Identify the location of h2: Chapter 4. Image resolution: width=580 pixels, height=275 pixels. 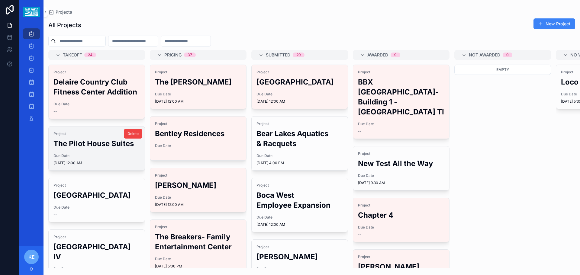
(401, 215).